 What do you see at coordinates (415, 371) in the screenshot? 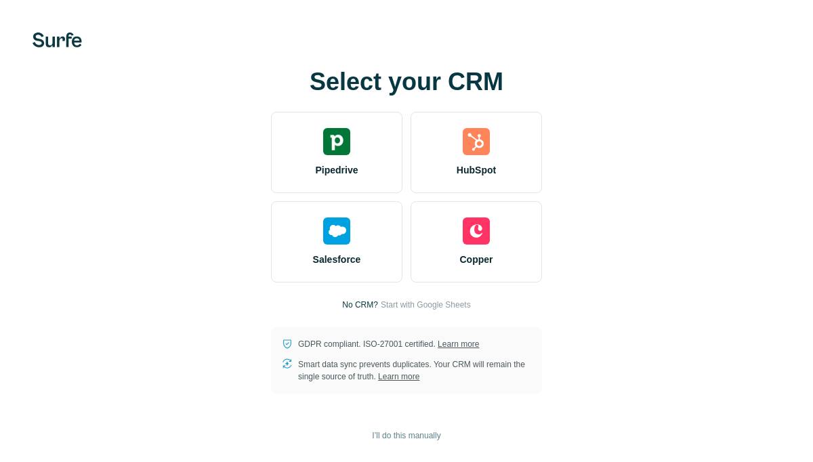
I see `p: Smart data sync prevents duplicates. Your CRM will remain the single source of truth.` at bounding box center [415, 371].